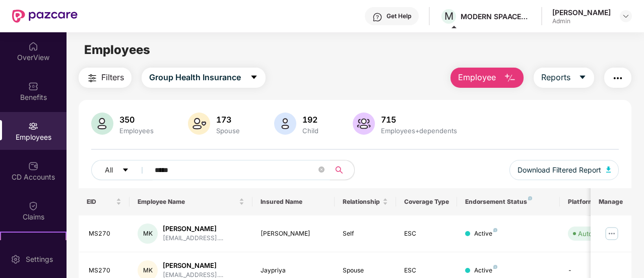  Describe the element at coordinates (611, 201) in the screenshot. I see `th: Manage` at that location.